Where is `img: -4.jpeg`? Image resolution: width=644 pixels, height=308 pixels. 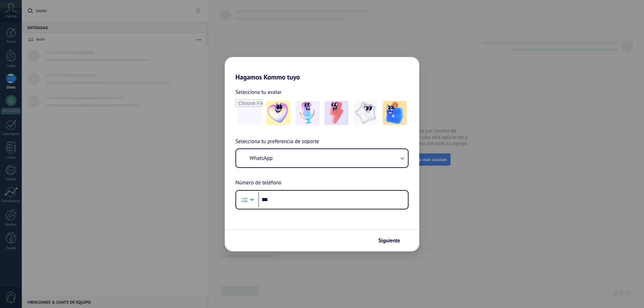 img: -4.jpeg is located at coordinates (366, 113).